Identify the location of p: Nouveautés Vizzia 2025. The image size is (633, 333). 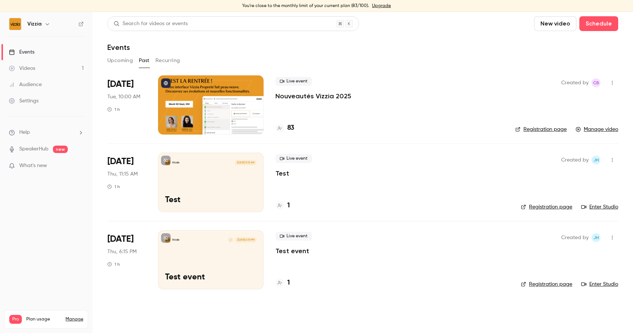
(313, 96).